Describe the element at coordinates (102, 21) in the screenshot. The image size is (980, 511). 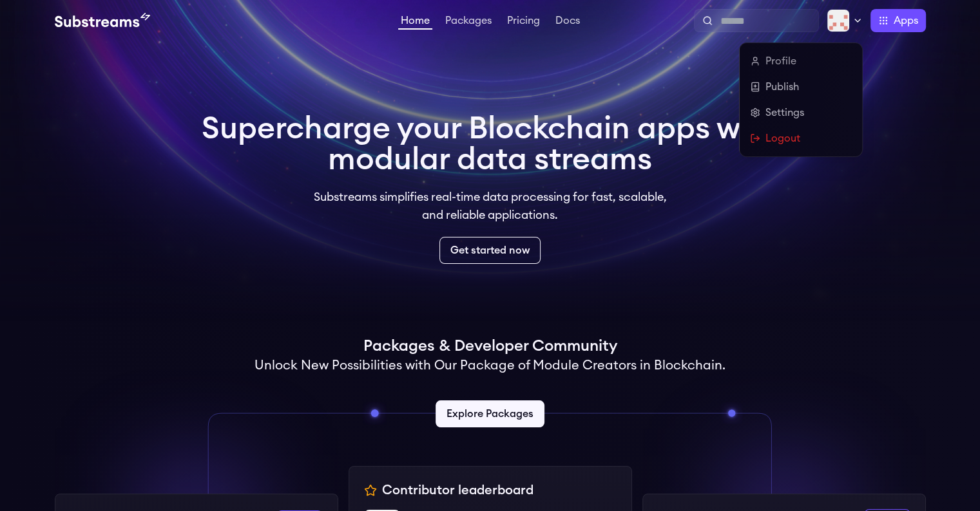
I see `img: Substream's logo` at that location.